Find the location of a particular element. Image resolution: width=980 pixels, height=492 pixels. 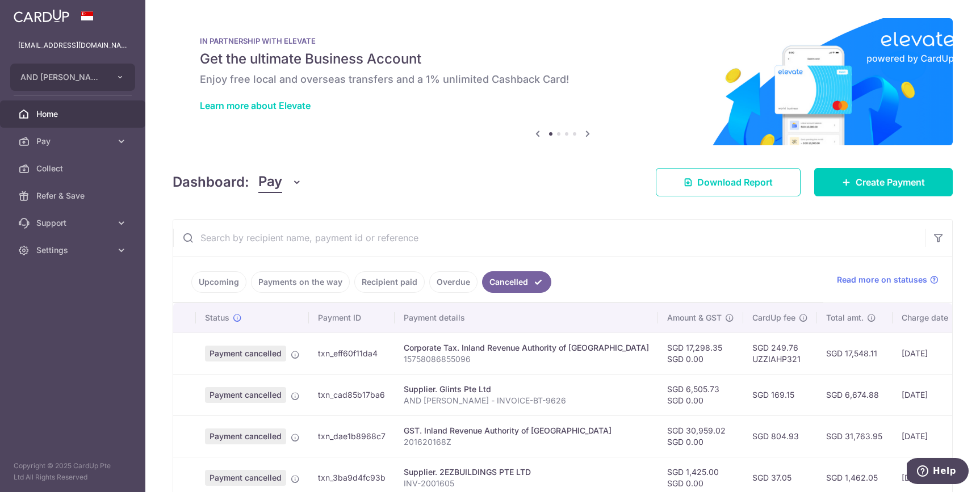

span: Total amt. is located at coordinates (845, 318).